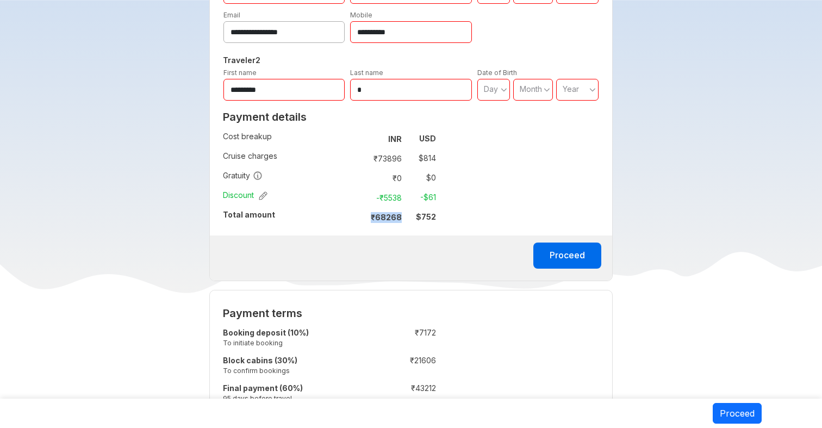 This screenshot has height=428, width=822. I want to click on td: $ 814, so click(421, 158).